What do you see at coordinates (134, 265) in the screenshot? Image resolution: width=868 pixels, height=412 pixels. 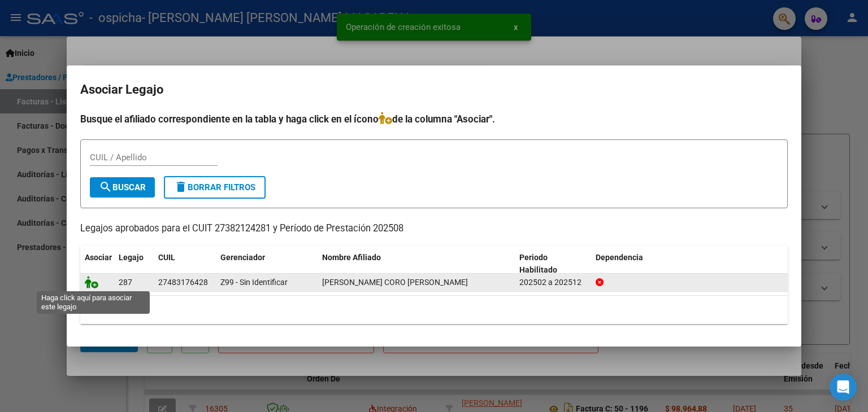 I see `datatable-header-cell: Legajo` at bounding box center [134, 265].